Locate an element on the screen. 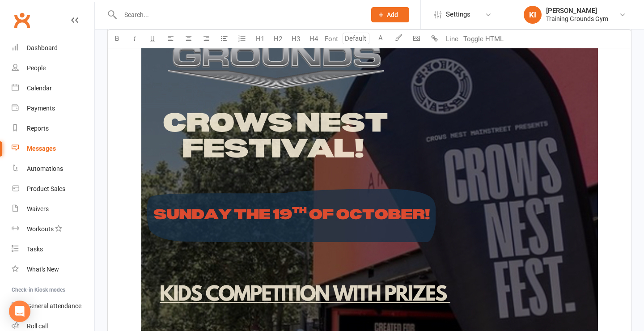 The width and height of the screenshot is (644, 331). span: Add is located at coordinates (392, 15).